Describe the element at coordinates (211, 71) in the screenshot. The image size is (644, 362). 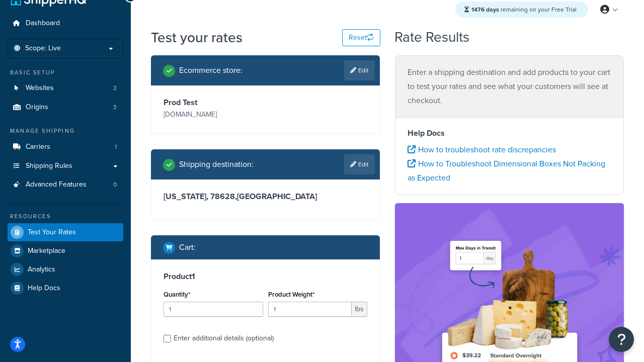
I see `h2: Ecommerce store :` at that location.